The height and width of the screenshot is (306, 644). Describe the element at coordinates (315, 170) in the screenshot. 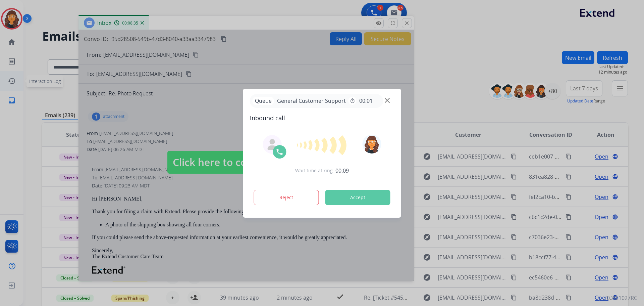

I see `span: Wait time at ring:` at that location.